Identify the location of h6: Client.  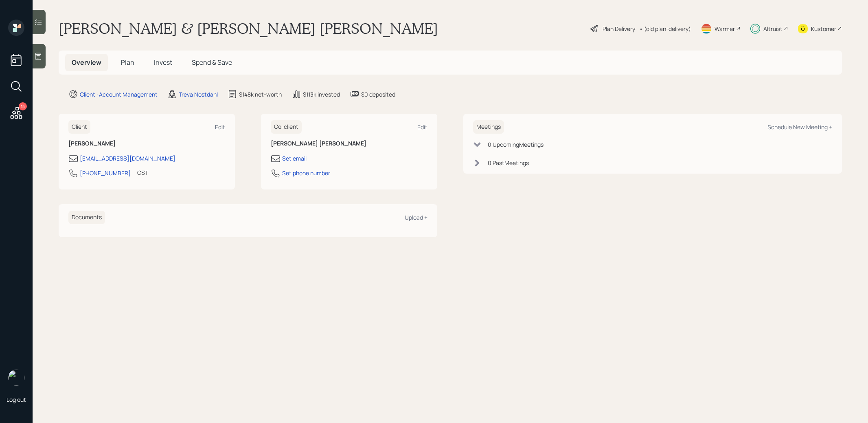
(79, 127).